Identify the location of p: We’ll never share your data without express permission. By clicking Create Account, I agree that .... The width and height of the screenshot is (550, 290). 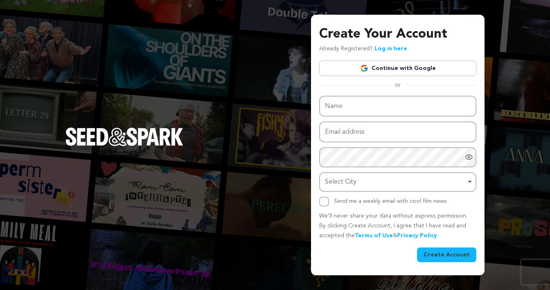
(398, 226).